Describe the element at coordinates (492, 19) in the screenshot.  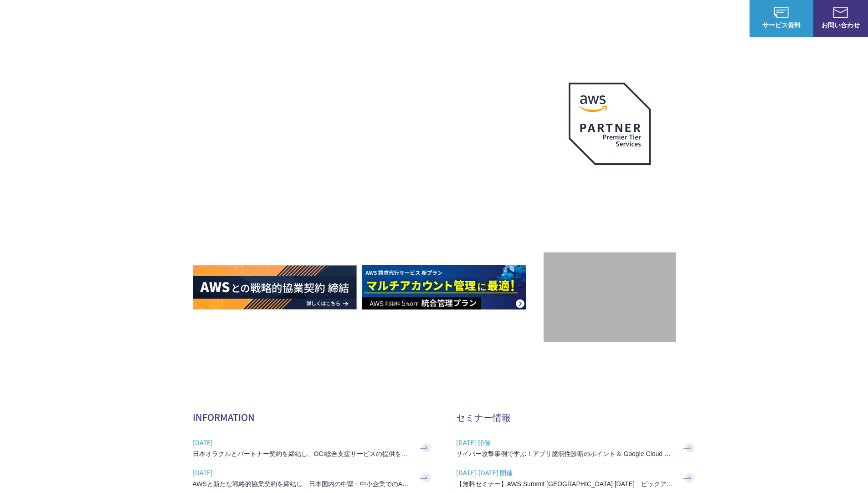
I see `p: サービス` at that location.